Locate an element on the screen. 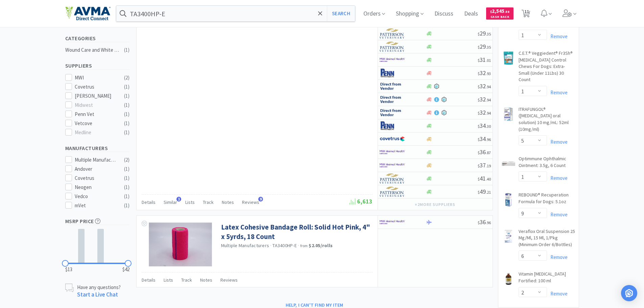 The height and width of the screenshot is (308, 644). span: Details is located at coordinates (148, 280).